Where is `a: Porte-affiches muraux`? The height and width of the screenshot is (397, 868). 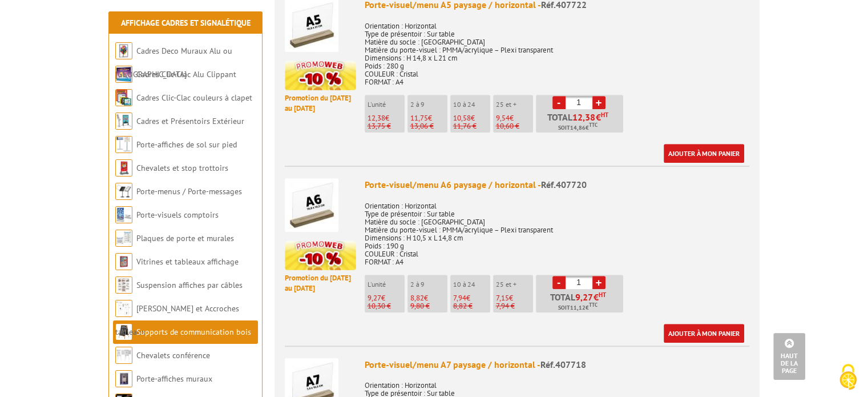
a: Porte-affiches muraux is located at coordinates (174, 378).